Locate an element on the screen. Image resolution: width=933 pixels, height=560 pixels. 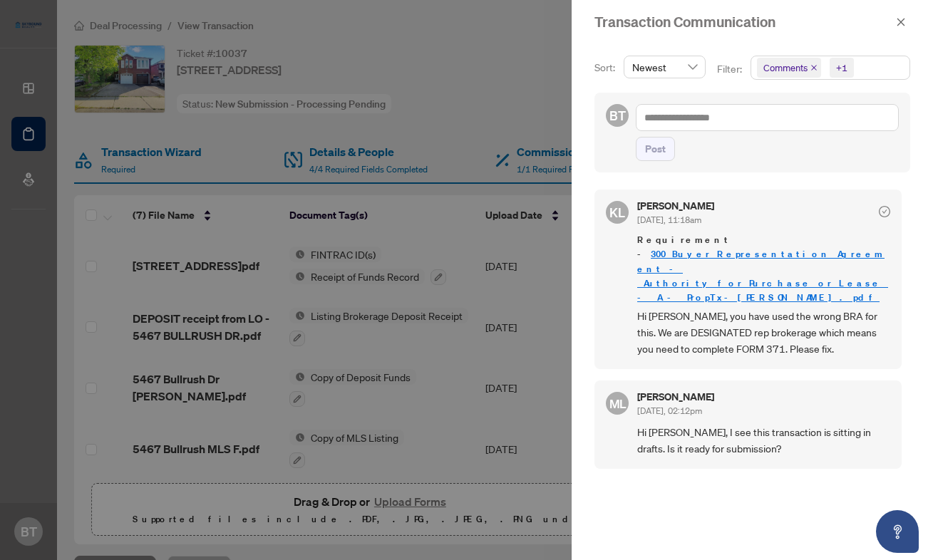
span: Requirement - is located at coordinates (763, 268).